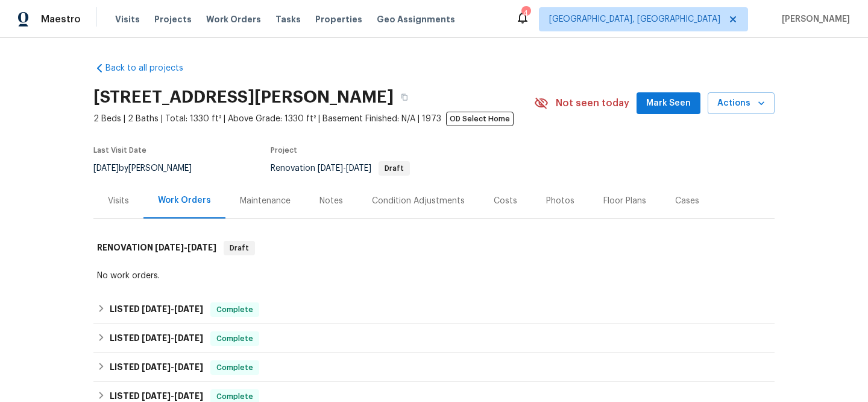  What do you see at coordinates (480, 119) in the screenshot?
I see `span: OD Select Home` at bounding box center [480, 119].